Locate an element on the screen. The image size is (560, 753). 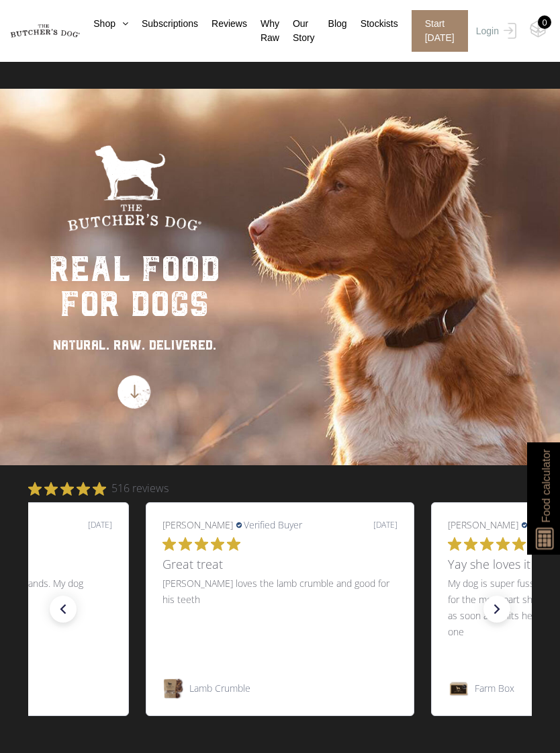
img: TBD_Cart-Empty.png is located at coordinates (538, 29).